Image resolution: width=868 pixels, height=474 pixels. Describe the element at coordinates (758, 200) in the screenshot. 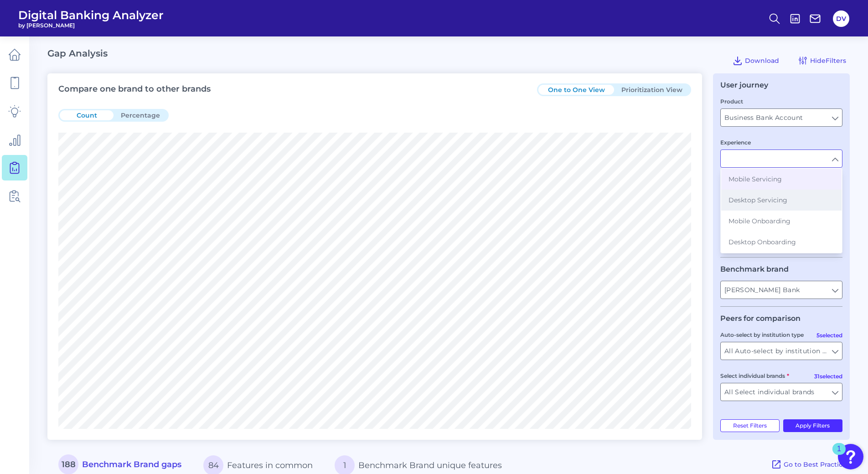

I see `span: Desktop Servicing` at that location.